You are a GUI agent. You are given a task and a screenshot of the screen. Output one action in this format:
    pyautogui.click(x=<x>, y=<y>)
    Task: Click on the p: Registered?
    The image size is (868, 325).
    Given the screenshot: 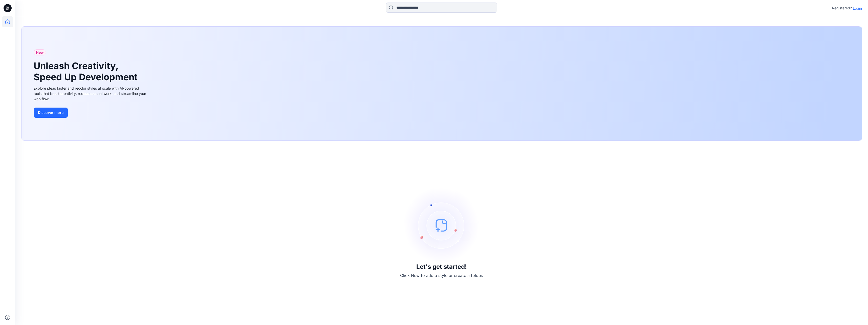 What is the action you would take?
    pyautogui.click(x=842, y=8)
    